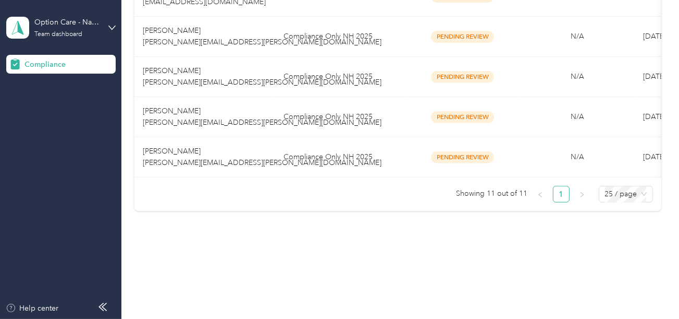 The image size is (679, 319). I want to click on span: 25 / page, so click(626, 194).